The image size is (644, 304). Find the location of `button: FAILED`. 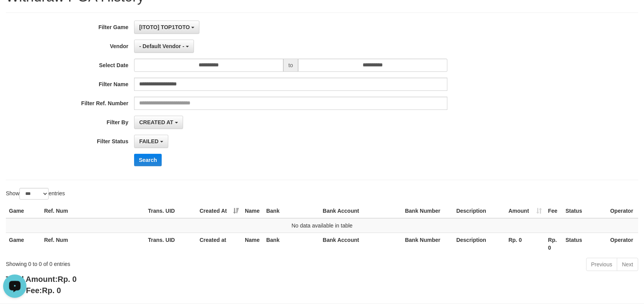

button: FAILED is located at coordinates (151, 141).